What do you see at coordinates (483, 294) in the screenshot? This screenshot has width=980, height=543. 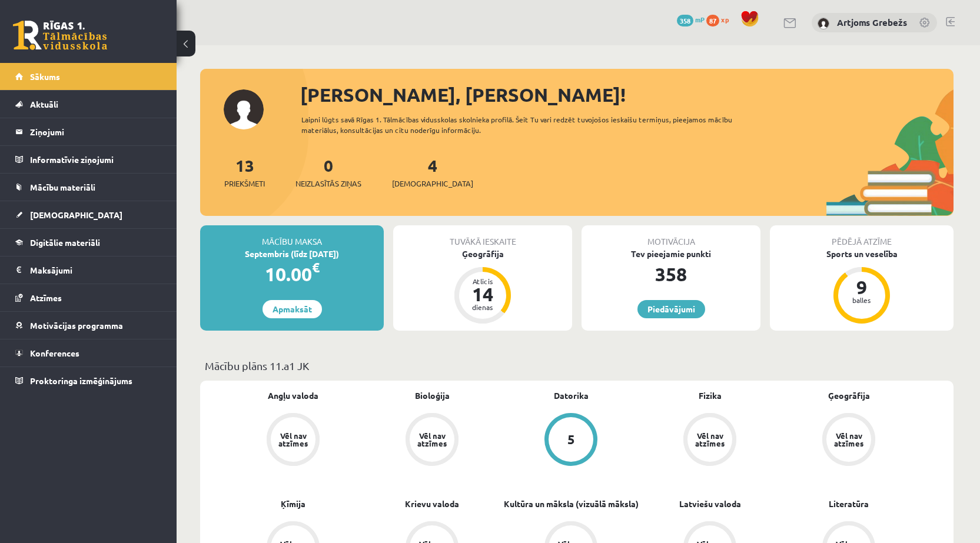 I see `div: 14` at bounding box center [483, 294].